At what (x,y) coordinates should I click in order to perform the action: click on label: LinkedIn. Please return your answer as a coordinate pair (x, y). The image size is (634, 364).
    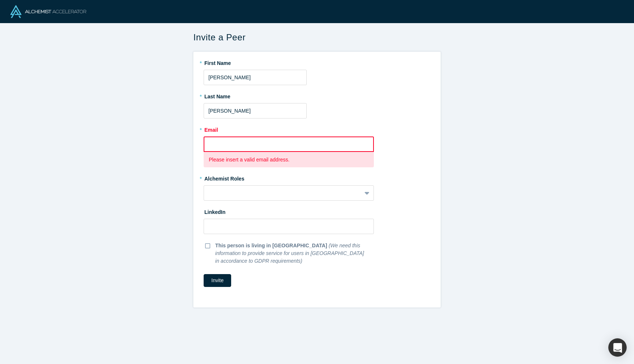
    Looking at the image, I should click on (215, 211).